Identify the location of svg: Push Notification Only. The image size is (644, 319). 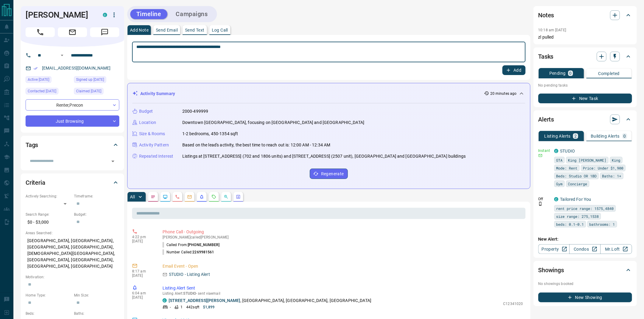
(540, 204).